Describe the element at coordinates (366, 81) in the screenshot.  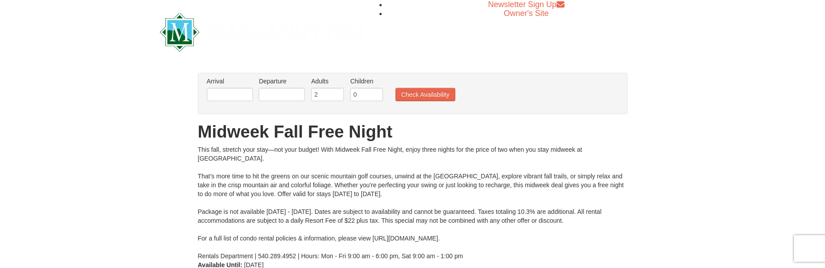
I see `label: Children` at that location.